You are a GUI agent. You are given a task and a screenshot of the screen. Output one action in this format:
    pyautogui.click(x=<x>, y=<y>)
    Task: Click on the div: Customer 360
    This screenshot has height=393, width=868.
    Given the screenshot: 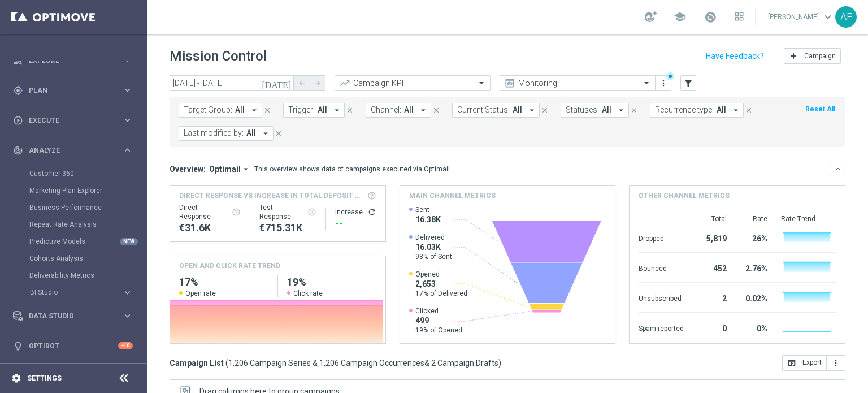 What is the action you would take?
    pyautogui.click(x=87, y=173)
    